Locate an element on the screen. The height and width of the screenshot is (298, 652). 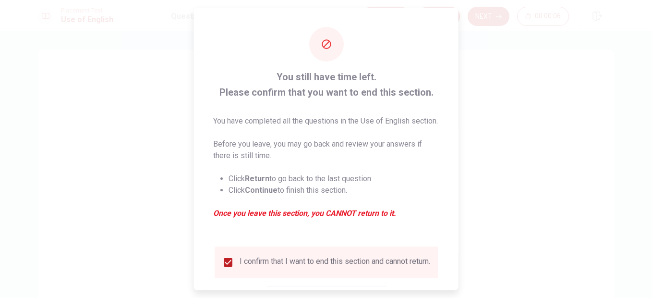
li: Click to go back to the last question is located at coordinates (334, 179).